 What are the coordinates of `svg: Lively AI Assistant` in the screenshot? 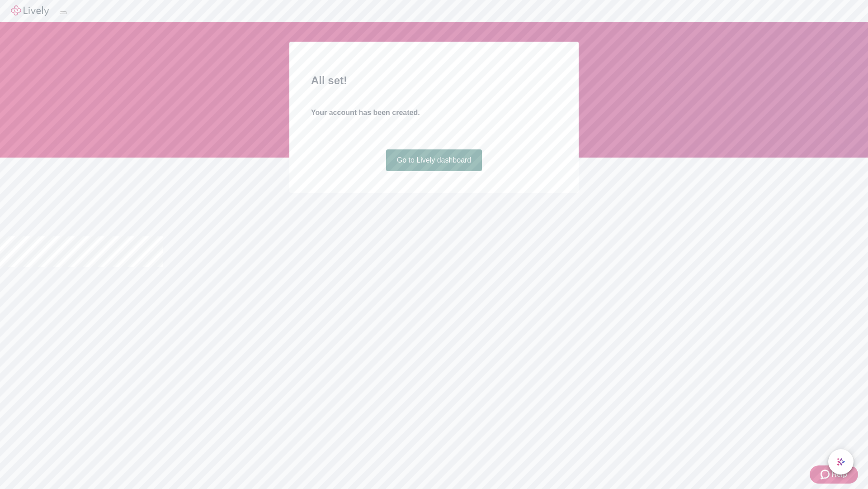 It's located at (841, 462).